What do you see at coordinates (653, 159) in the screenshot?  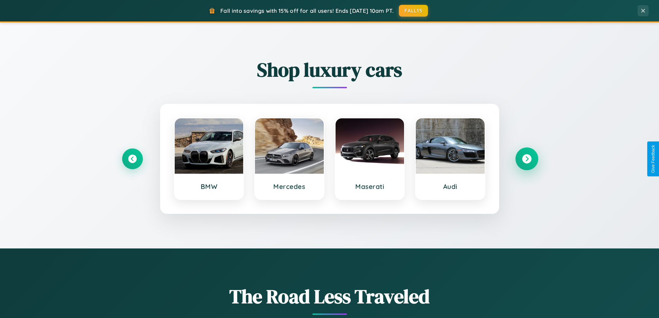 I see `div: Give Feedback` at bounding box center [653, 159].